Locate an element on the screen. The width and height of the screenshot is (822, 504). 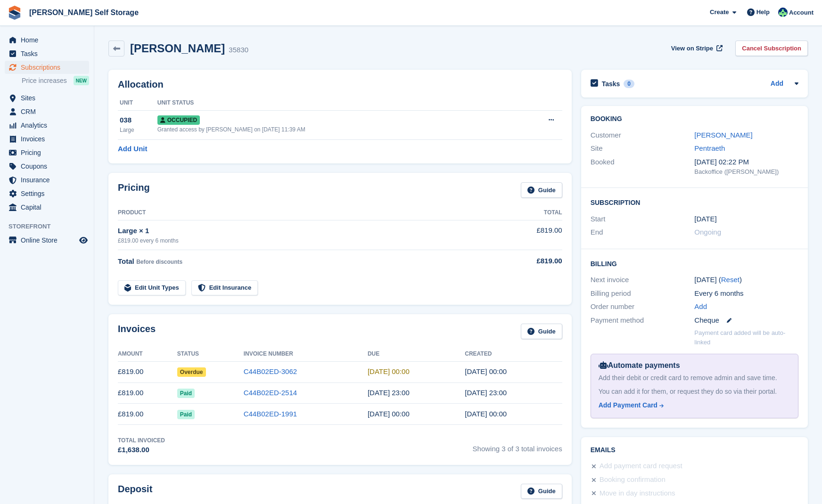
th: Unit Status is located at coordinates (336, 103).